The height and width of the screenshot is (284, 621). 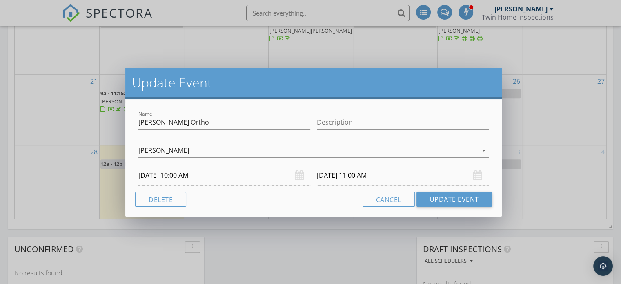 What do you see at coordinates (484, 150) in the screenshot?
I see `i: arrow_drop_down` at bounding box center [484, 150].